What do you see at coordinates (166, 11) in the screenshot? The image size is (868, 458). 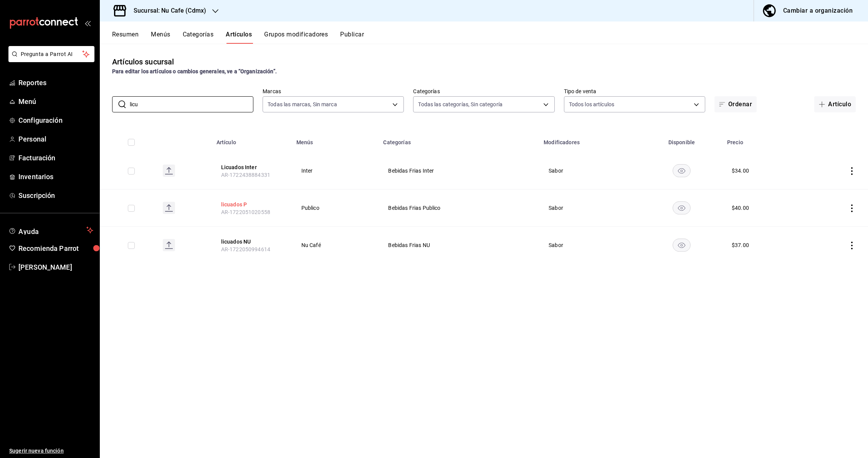 I see `h3: Sucursal: Nu Cafe (Cdmx)` at bounding box center [166, 11].